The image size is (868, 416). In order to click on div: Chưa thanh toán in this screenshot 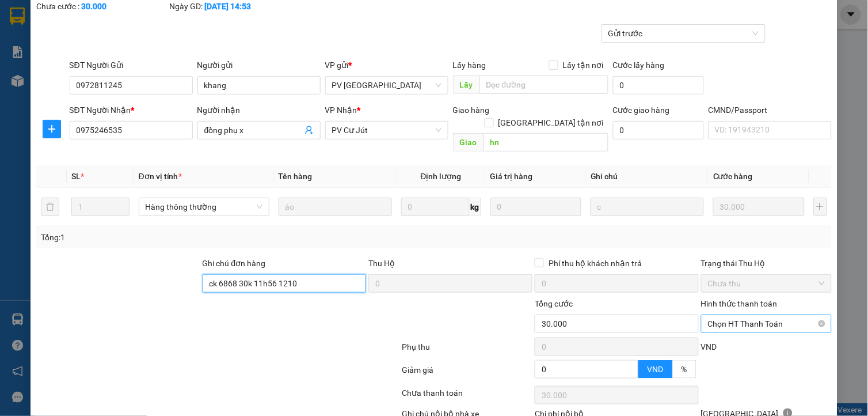, I will do `click(467, 396)`.